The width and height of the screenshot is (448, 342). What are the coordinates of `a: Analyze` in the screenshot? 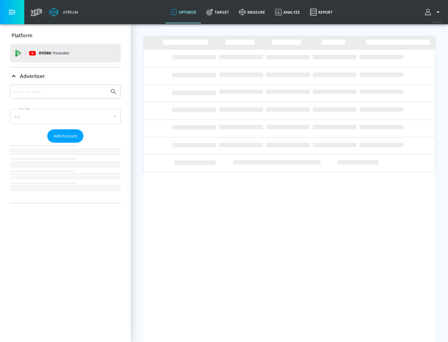 It's located at (287, 12).